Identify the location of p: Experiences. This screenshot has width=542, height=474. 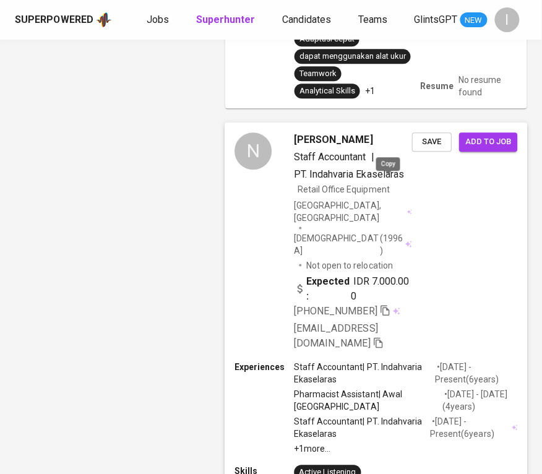
(264, 367).